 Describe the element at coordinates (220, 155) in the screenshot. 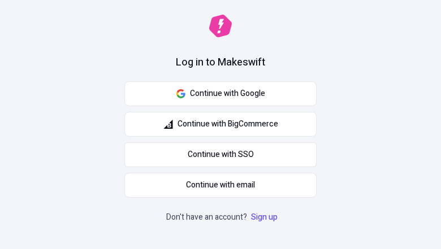

I see `a: Continue with SSO` at that location.